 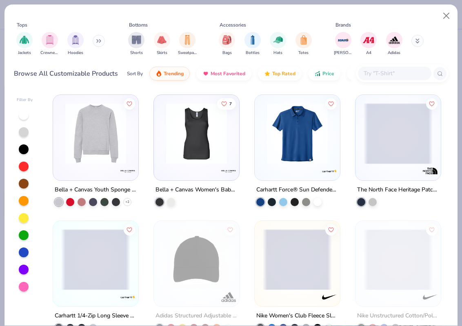 What do you see at coordinates (206, 74) in the screenshot?
I see `img: most_fav.gif` at bounding box center [206, 74].